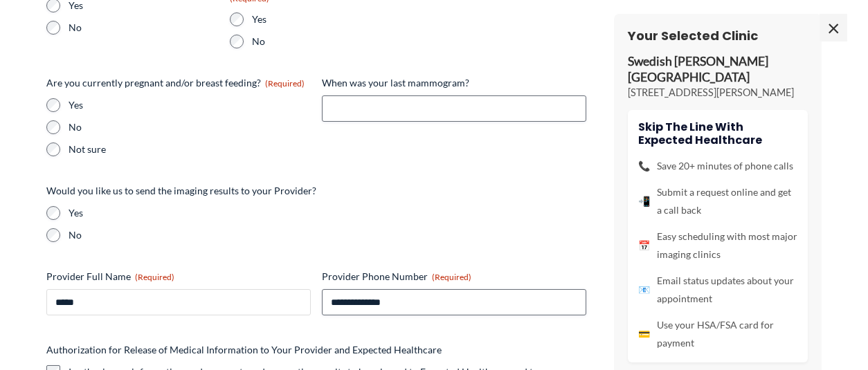  What do you see at coordinates (182, 191) in the screenshot?
I see `legend: Would you like us to send the imaging results to your Provider?` at bounding box center [182, 191].